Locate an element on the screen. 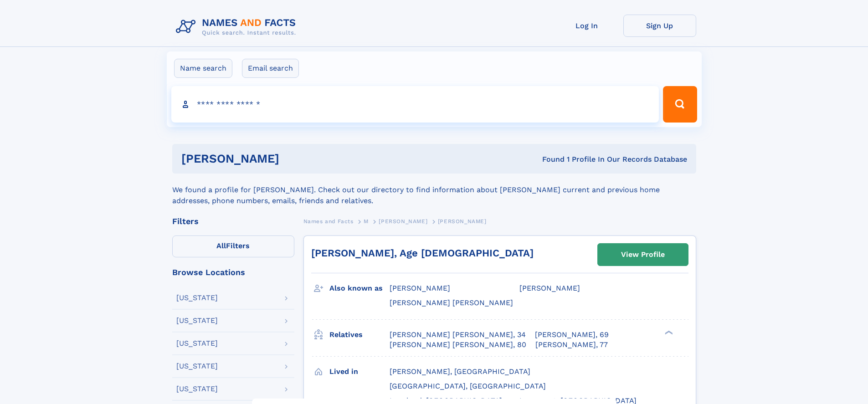  div: Filters is located at coordinates (233, 221).